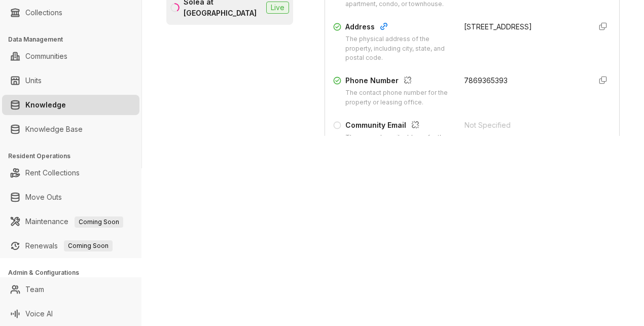 This screenshot has height=326, width=644. I want to click on div: Address, so click(398, 28).